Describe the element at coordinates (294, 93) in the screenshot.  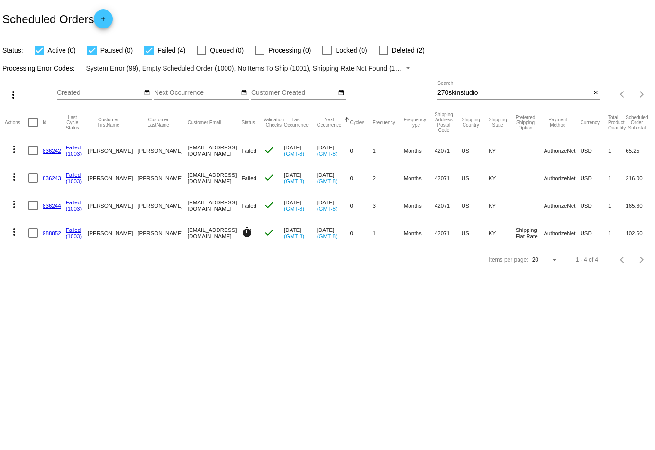
I see `input: Customer Created` at that location.